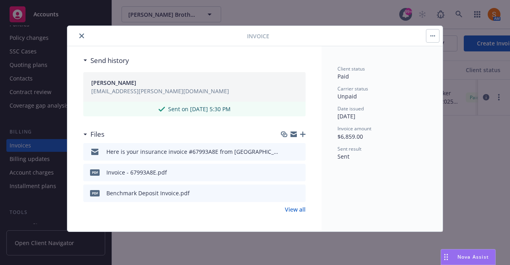  Describe the element at coordinates (350, 108) in the screenshot. I see `span: Date issued` at that location.